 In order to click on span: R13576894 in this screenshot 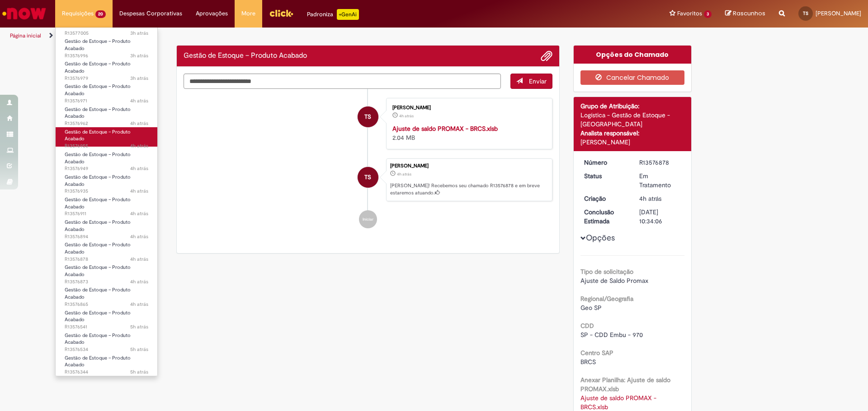, I will do `click(106, 237)`.